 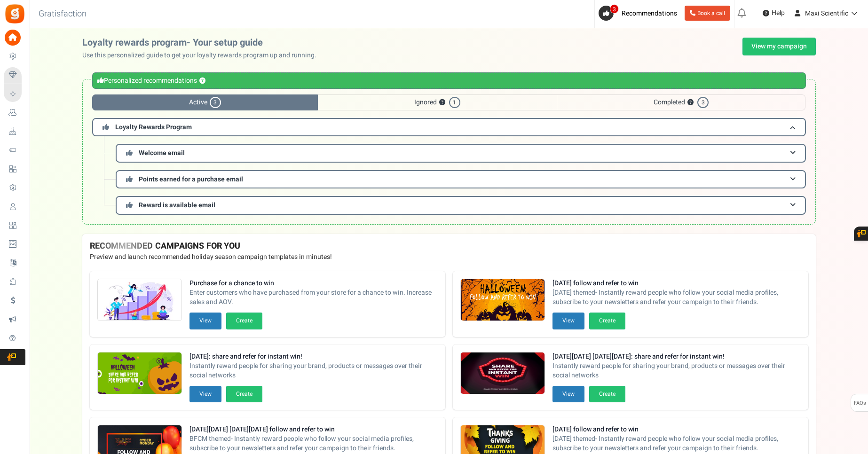 I want to click on span: Completed, so click(x=681, y=103).